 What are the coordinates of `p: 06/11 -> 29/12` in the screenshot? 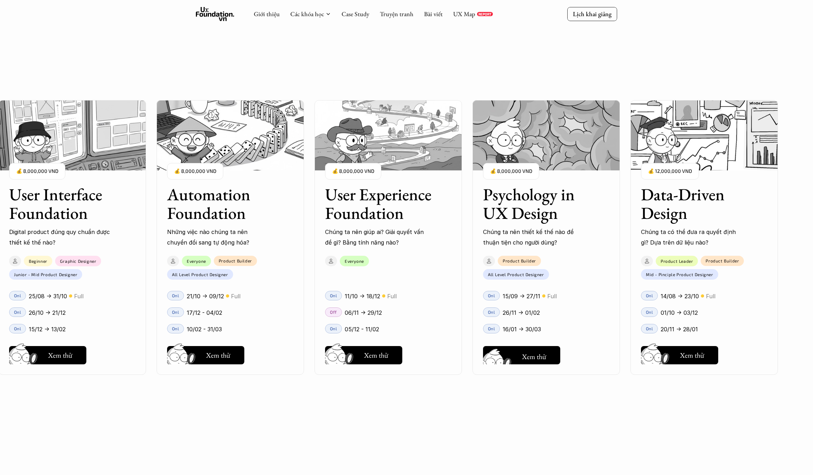 It's located at (363, 313).